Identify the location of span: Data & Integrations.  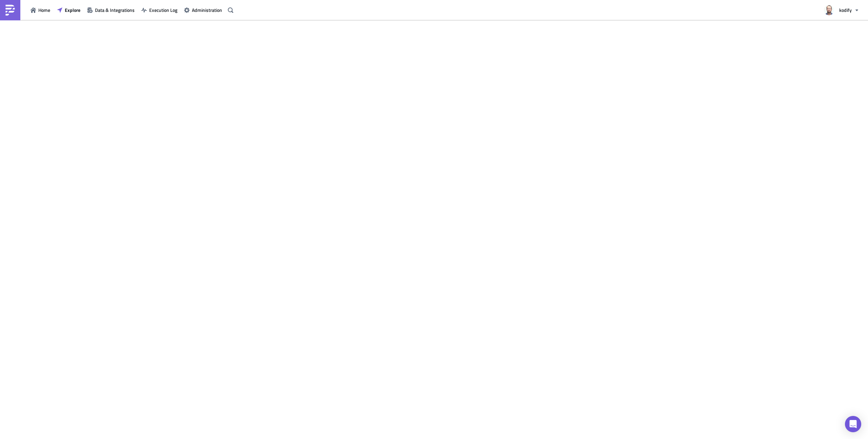
(115, 10).